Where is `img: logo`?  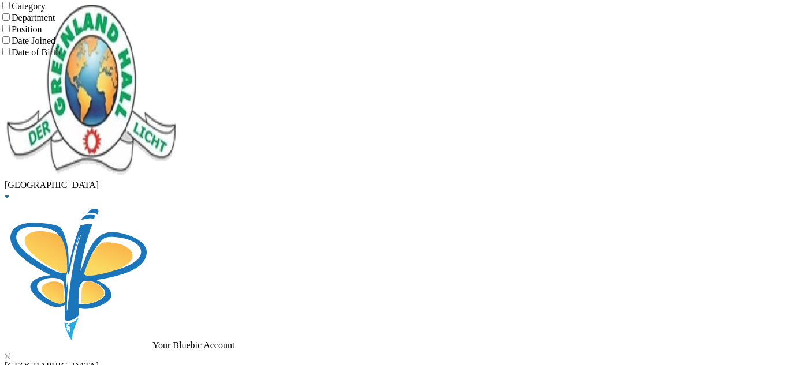 img: logo is located at coordinates (91, 91).